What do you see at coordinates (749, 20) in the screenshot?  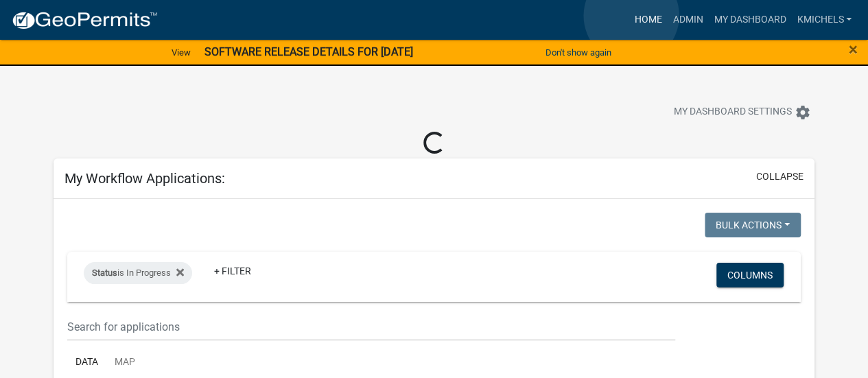 I see `a: My Dashboard` at bounding box center [749, 20].